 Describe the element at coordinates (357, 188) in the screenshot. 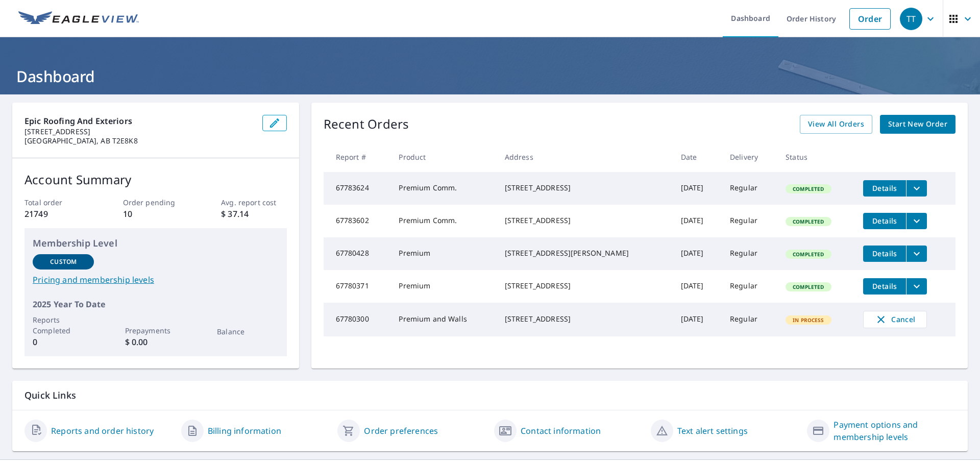

I see `td: 67783624` at that location.